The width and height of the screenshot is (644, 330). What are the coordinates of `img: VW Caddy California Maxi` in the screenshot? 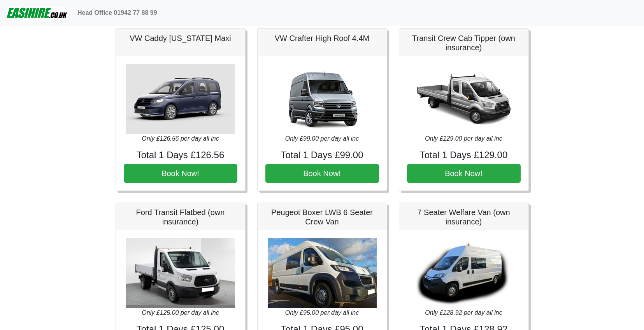 It's located at (181, 99).